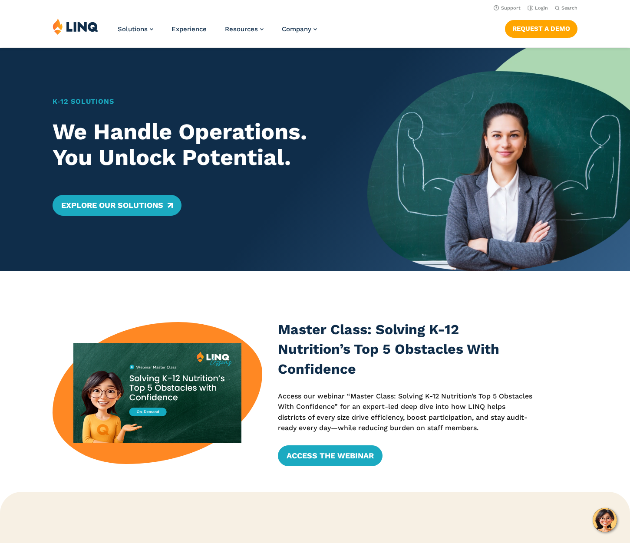 The width and height of the screenshot is (630, 543). What do you see at coordinates (197, 145) in the screenshot?
I see `h2: We Handle Operations. You Unlock Potential.` at bounding box center [197, 145].